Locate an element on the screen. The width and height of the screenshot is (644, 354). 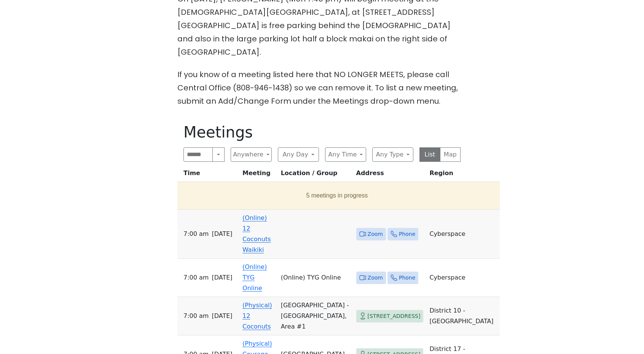
button: Map is located at coordinates (450, 155).